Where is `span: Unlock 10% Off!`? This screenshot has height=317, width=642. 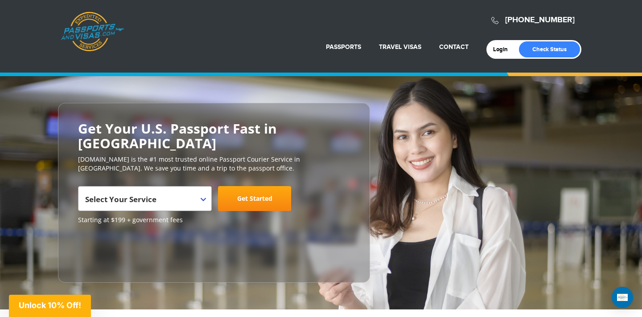 span: Unlock 10% Off! is located at coordinates (50, 305).